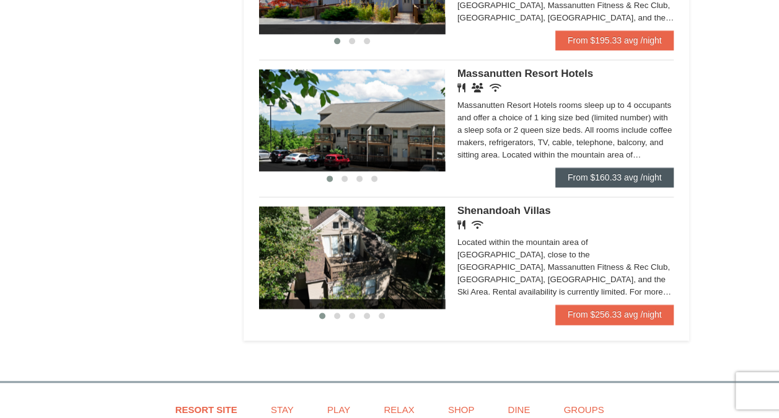  What do you see at coordinates (615, 314) in the screenshot?
I see `a: From $256.33 avg /night` at bounding box center [615, 314].